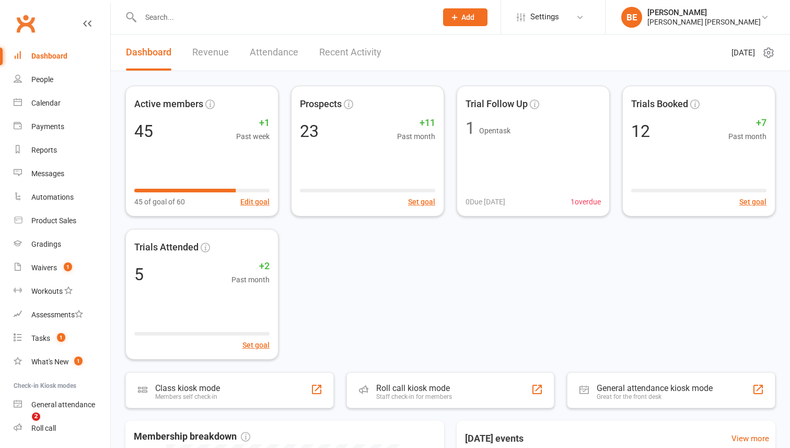 This screenshot has height=448, width=790. I want to click on a: Roll call, so click(62, 428).